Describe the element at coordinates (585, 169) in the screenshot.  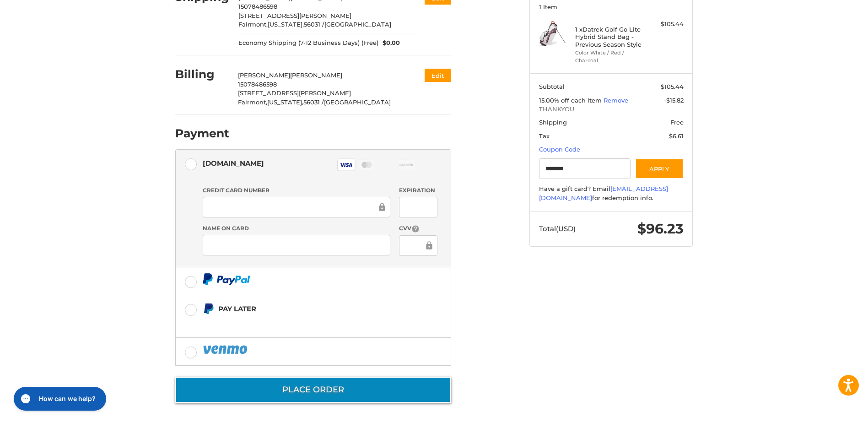
I see `input: Gift Certificate or Coupon Code` at that location.